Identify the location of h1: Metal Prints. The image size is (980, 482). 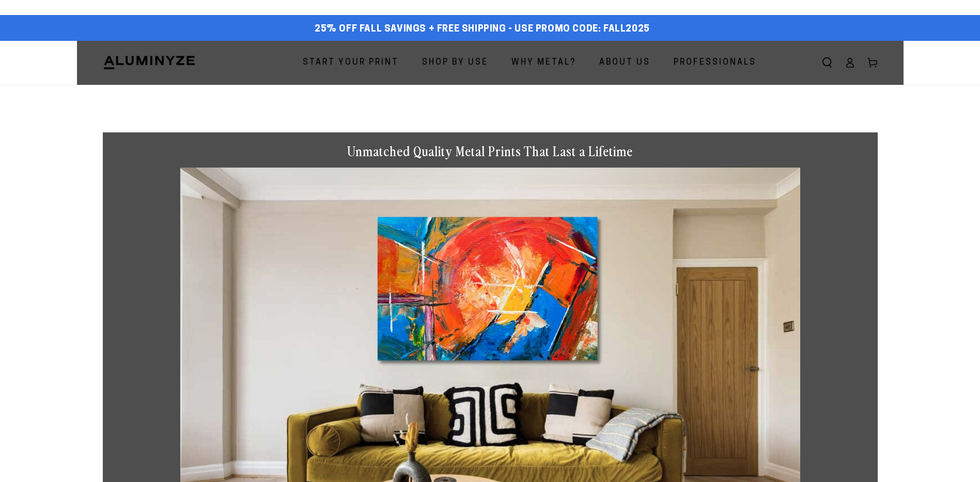
(490, 98).